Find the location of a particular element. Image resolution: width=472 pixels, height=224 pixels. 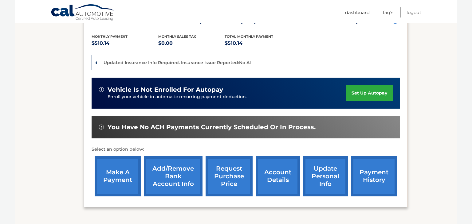

span: Total Monthly Payment is located at coordinates (249, 37).